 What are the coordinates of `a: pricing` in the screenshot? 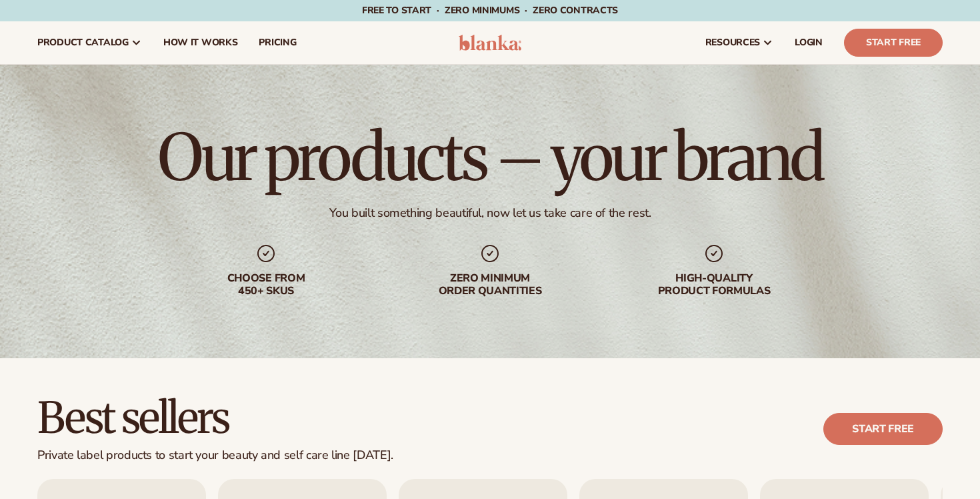 It's located at (277, 43).